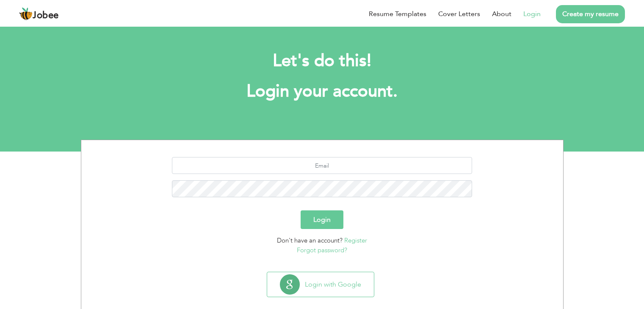 The width and height of the screenshot is (644, 309). Describe the element at coordinates (39, 14) in the screenshot. I see `a: Jobee` at that location.